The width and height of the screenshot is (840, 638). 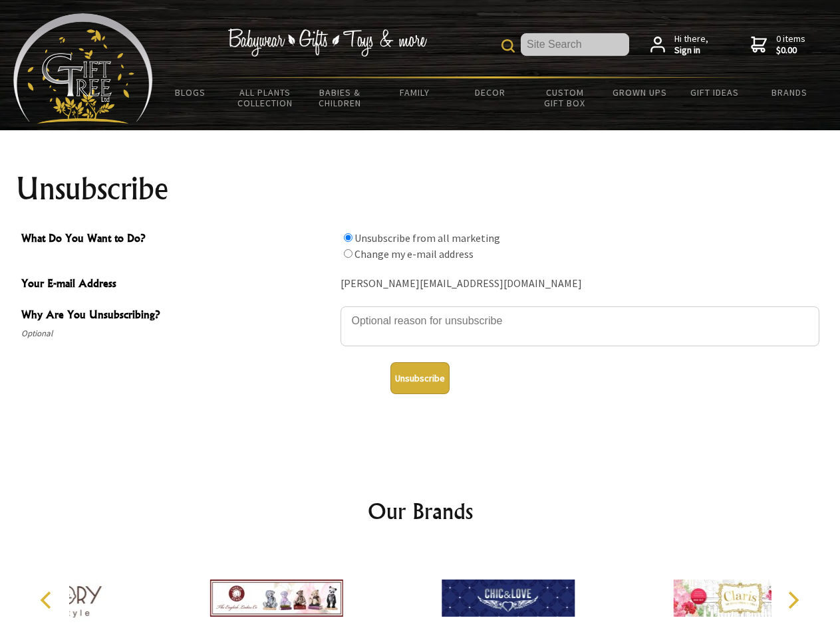 I want to click on a: Grown Ups, so click(x=639, y=92).